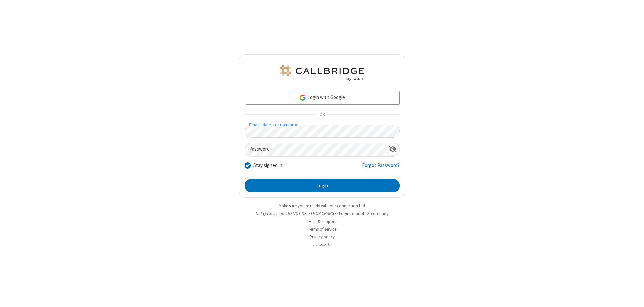 The image size is (644, 307). Describe the element at coordinates (322, 236) in the screenshot. I see `a: Privacy policy` at that location.